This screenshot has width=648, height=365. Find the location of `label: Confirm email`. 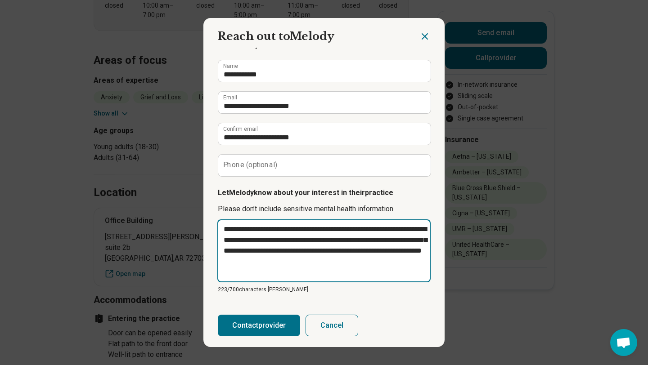

label: Confirm email is located at coordinates (240, 129).